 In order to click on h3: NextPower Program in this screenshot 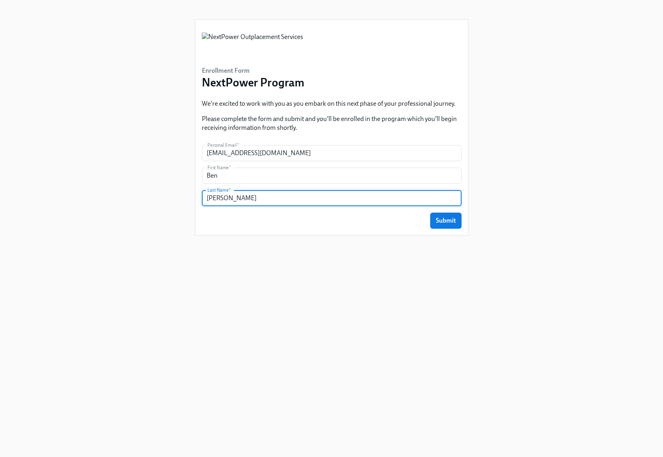, I will do `click(253, 82)`.